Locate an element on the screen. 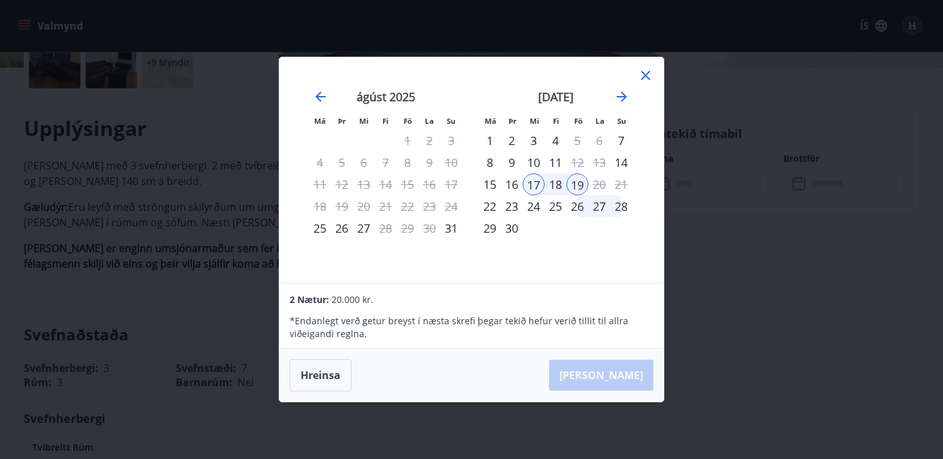  td: Not available. laugardagur, 23. ágúst 2025 is located at coordinates (430, 206).